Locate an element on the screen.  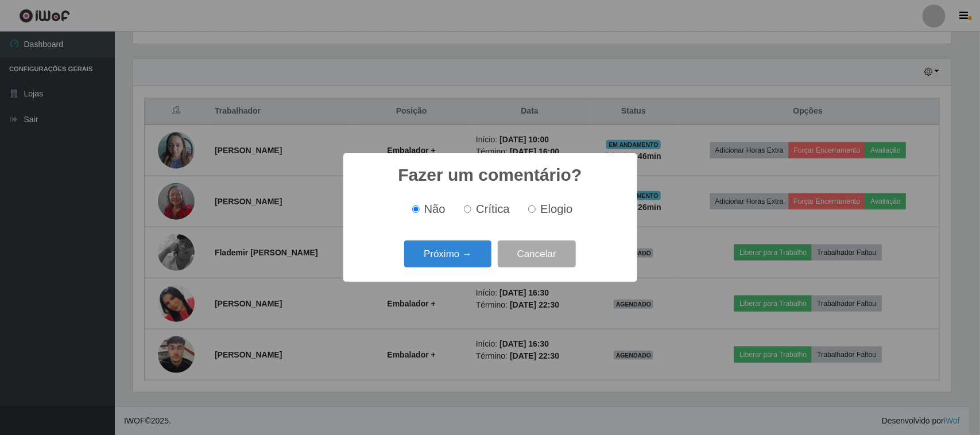
span: Crítica is located at coordinates (492, 209).